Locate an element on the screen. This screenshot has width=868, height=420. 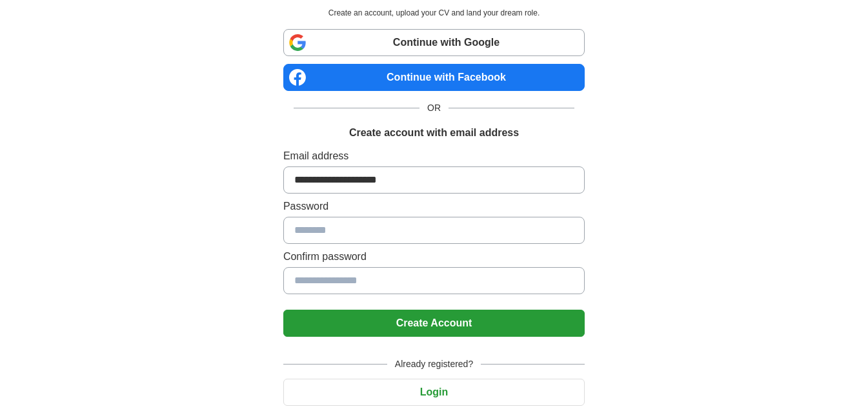
label: Password is located at coordinates (434, 206).